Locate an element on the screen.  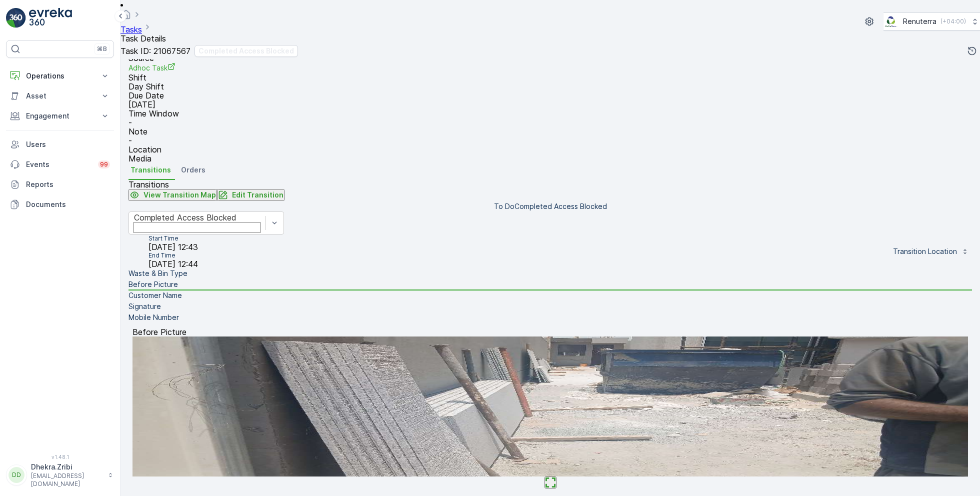
a: Events99 is located at coordinates (60, 165).